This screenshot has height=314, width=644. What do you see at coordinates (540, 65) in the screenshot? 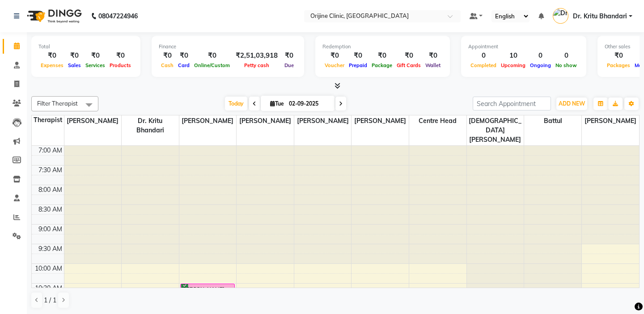
I see `span: Ongoing` at bounding box center [540, 65].